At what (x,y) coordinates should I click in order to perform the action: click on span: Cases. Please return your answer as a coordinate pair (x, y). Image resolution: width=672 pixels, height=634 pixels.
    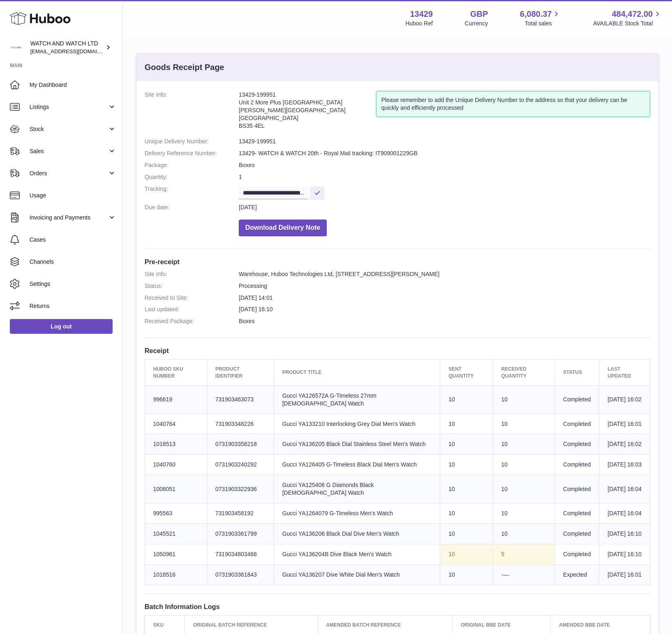
    Looking at the image, I should click on (73, 239).